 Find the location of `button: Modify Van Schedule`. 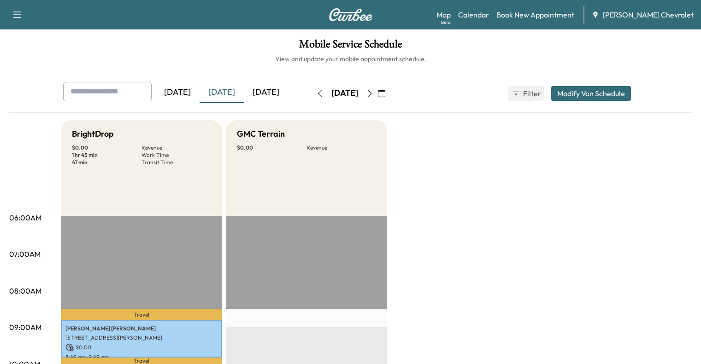

button: Modify Van Schedule is located at coordinates (591, 94).